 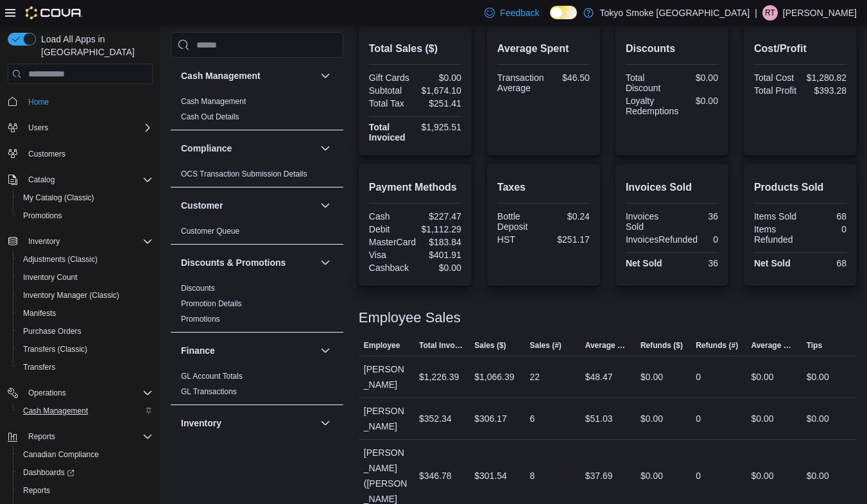 I want to click on a: OCS Transaction Submission Details, so click(x=244, y=174).